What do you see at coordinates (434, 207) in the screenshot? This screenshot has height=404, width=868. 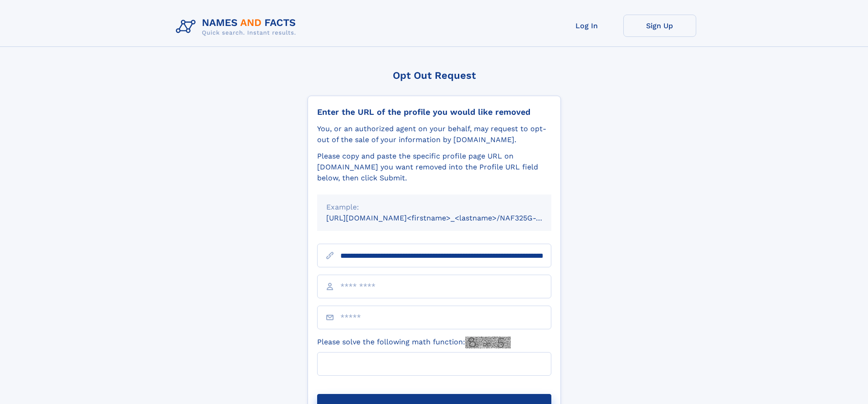 I see `div: Example:` at bounding box center [434, 207].